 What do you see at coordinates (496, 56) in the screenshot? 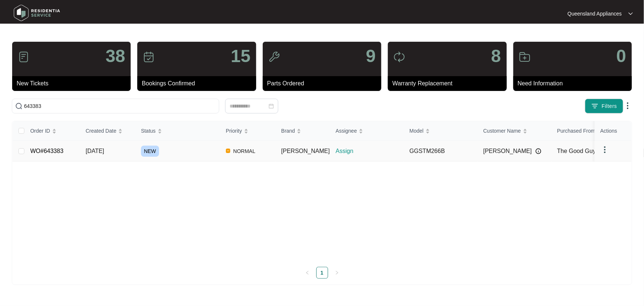
I see `p: 8` at bounding box center [496, 56].